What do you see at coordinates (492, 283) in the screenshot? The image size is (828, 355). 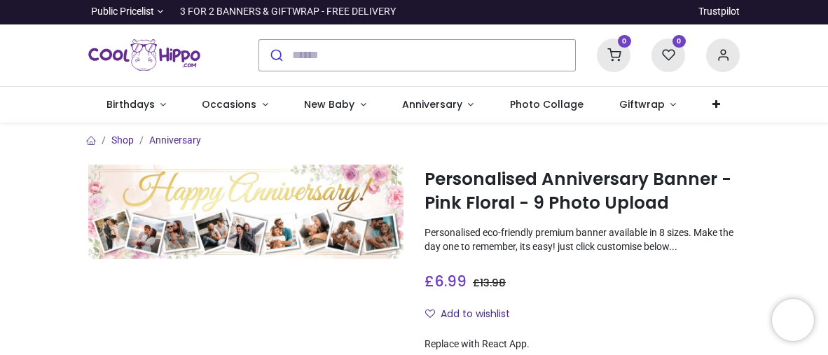 I see `span: 13.98` at bounding box center [492, 283].